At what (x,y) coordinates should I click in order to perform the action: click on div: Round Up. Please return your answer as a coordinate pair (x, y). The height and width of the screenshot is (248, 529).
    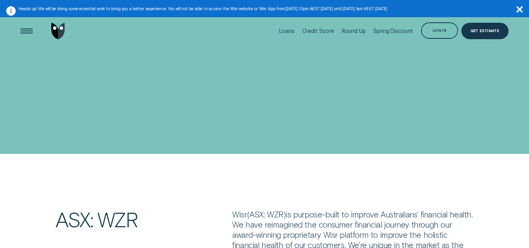
    Looking at the image, I should click on (353, 31).